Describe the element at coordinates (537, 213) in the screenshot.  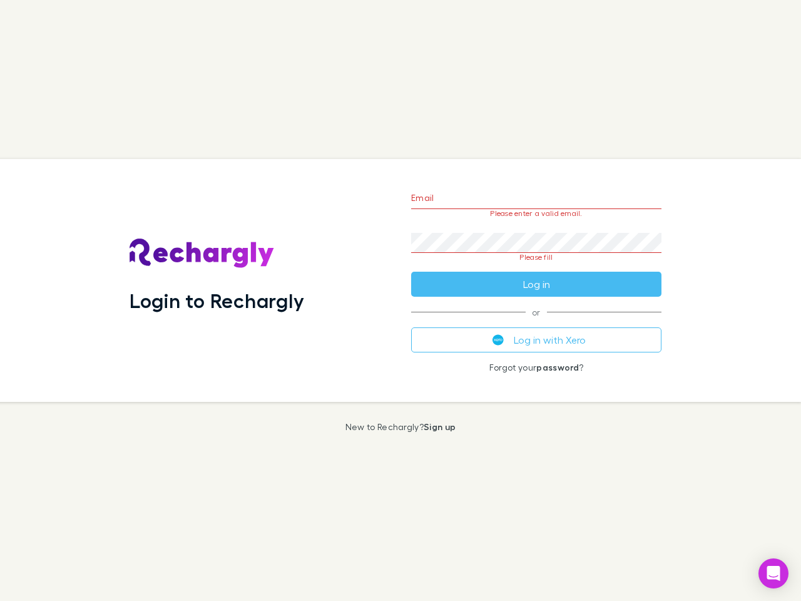
I see `p: Please enter a valid email.` at that location.